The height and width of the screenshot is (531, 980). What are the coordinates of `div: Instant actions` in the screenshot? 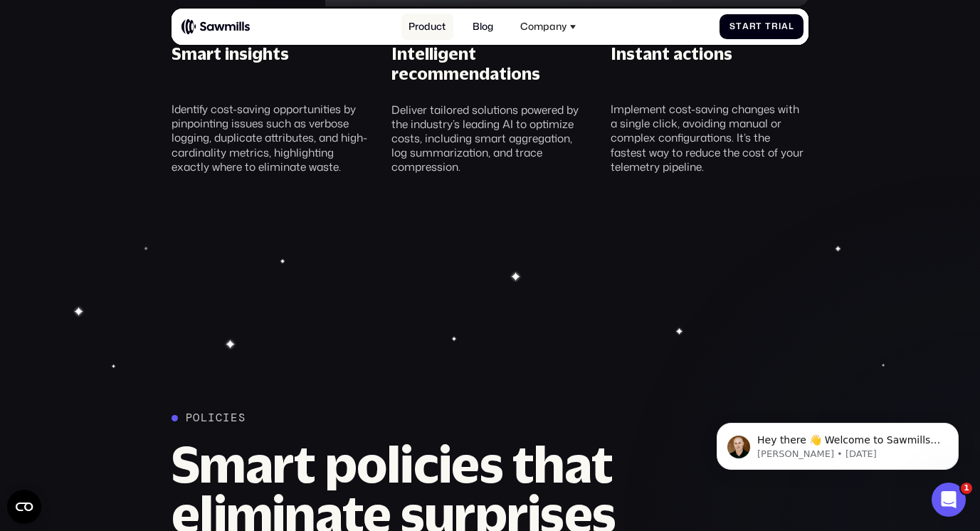 It's located at (671, 63).